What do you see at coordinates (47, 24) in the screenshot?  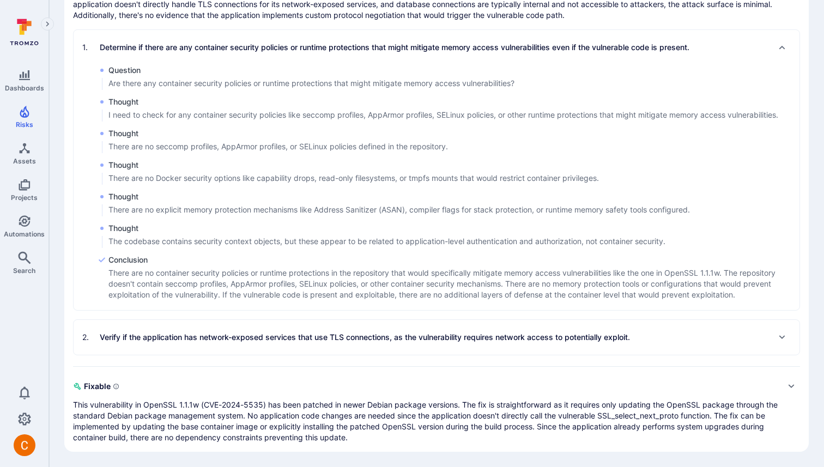 I see `button: Expand navigation menu` at bounding box center [47, 24].